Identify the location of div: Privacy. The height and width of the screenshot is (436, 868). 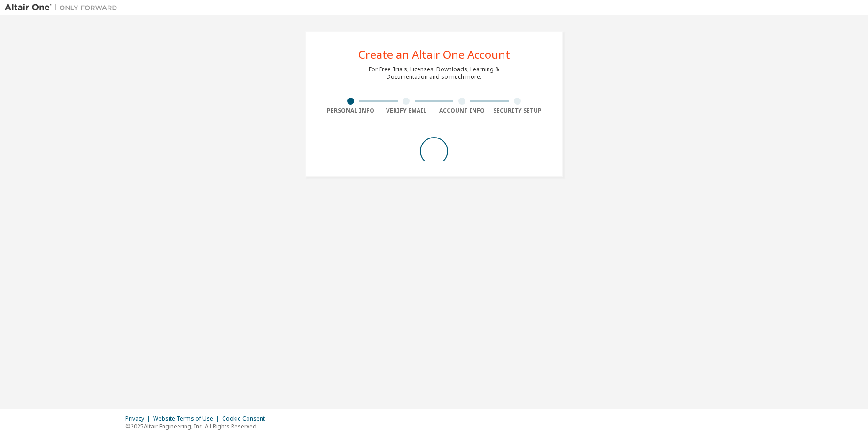
(139, 419).